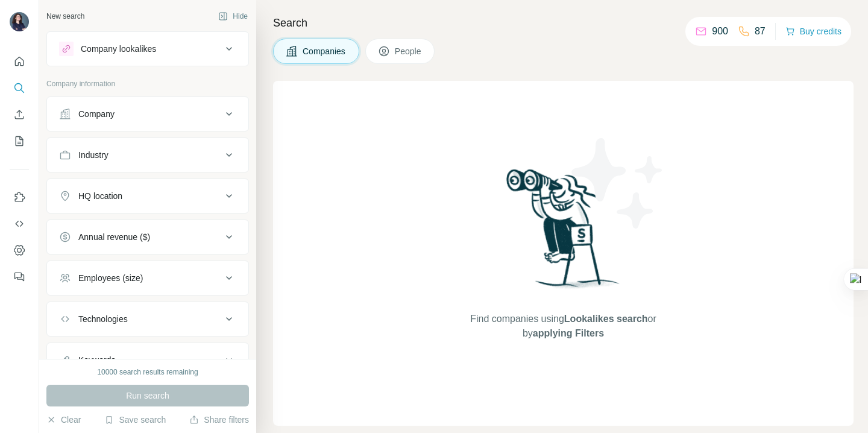 The image size is (868, 433). What do you see at coordinates (605, 318) in the screenshot?
I see `span: Lookalikes search` at bounding box center [605, 318].